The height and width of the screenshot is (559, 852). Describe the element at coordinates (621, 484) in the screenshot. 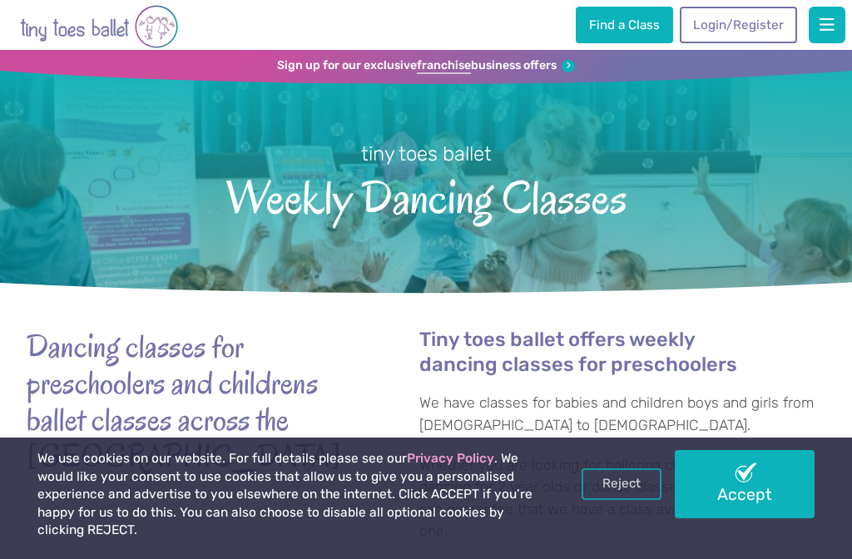

I see `a: Reject` at that location.